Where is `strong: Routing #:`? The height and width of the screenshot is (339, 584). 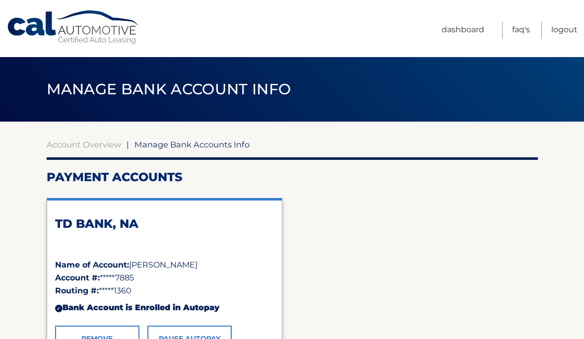 strong: Routing #: is located at coordinates (77, 290).